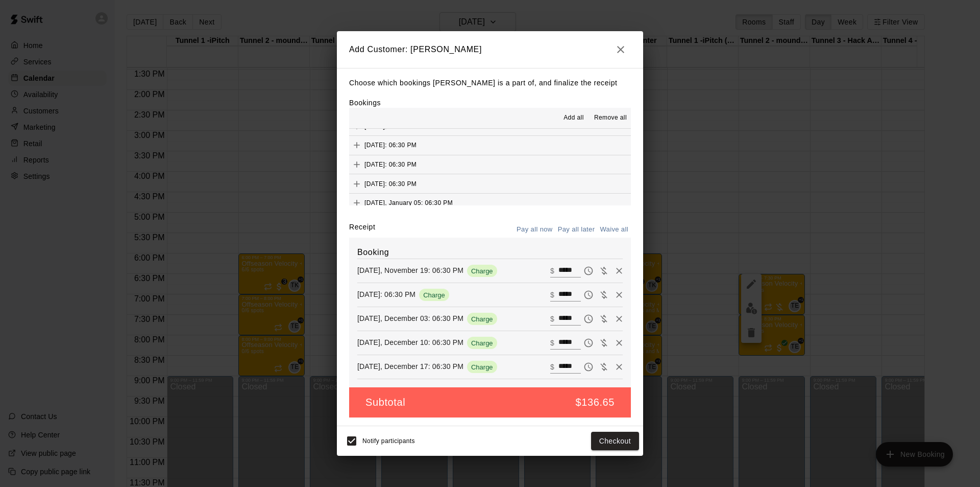 Image resolution: width=980 pixels, height=487 pixels. I want to click on h5: $136.65, so click(595, 402).